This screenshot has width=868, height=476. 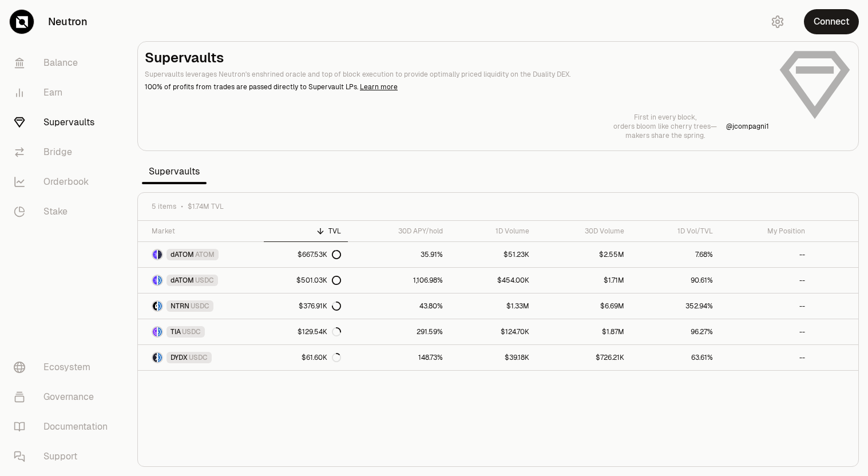 I want to click on img: ATOM Logo, so click(x=159, y=255).